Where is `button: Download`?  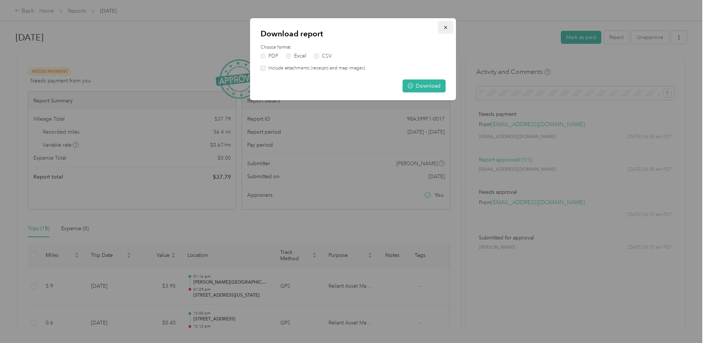
button: Download is located at coordinates (424, 86).